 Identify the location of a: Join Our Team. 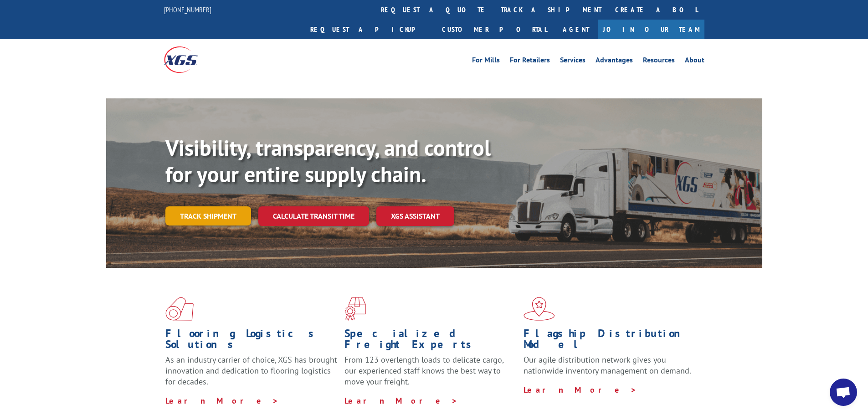
(651, 29).